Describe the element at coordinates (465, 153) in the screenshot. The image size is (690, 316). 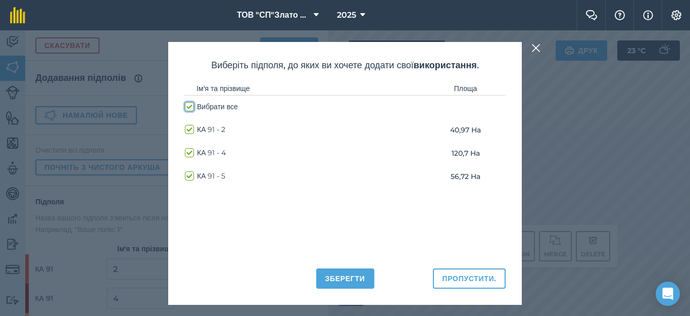
I see `td: 120,7 Ha` at that location.